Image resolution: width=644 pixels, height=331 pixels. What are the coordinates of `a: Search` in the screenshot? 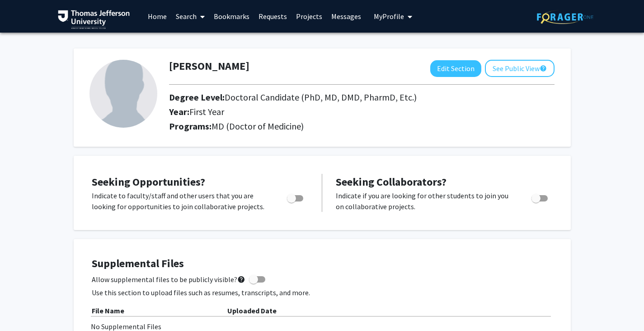 It's located at (190, 16).